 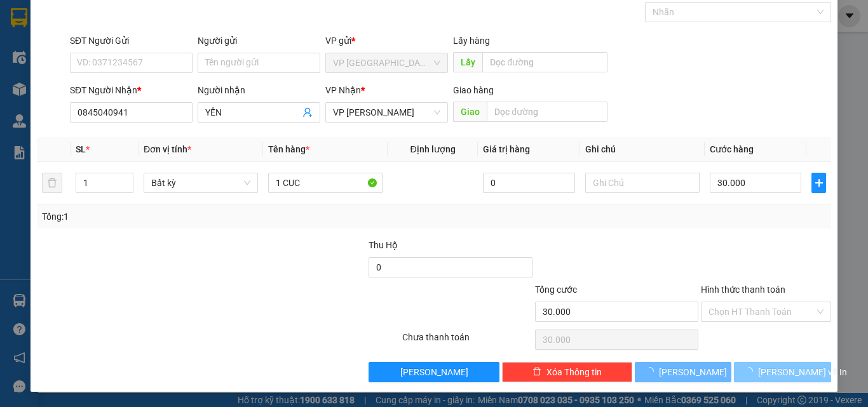 What do you see at coordinates (743, 290) in the screenshot?
I see `label: Hình thức thanh toán` at bounding box center [743, 290].